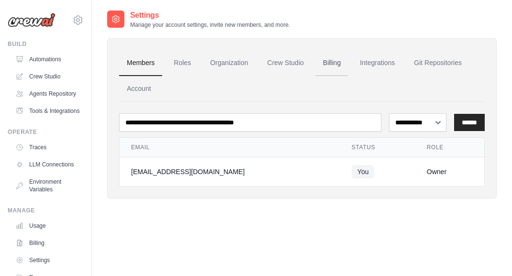 The width and height of the screenshot is (512, 276). Describe the element at coordinates (363, 172) in the screenshot. I see `span: You` at that location.